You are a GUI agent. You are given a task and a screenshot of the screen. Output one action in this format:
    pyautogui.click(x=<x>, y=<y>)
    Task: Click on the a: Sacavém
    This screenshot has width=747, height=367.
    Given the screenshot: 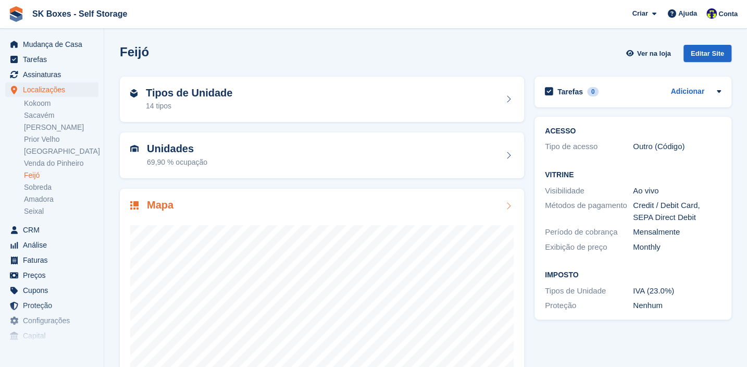 What is the action you would take?
    pyautogui.click(x=61, y=115)
    